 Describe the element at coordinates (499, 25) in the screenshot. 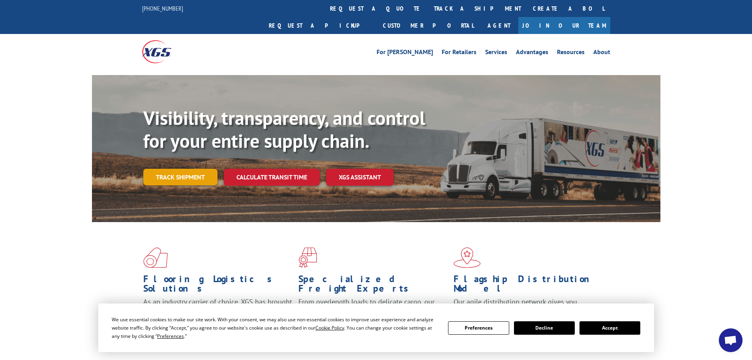

I see `a: Agent` at that location.